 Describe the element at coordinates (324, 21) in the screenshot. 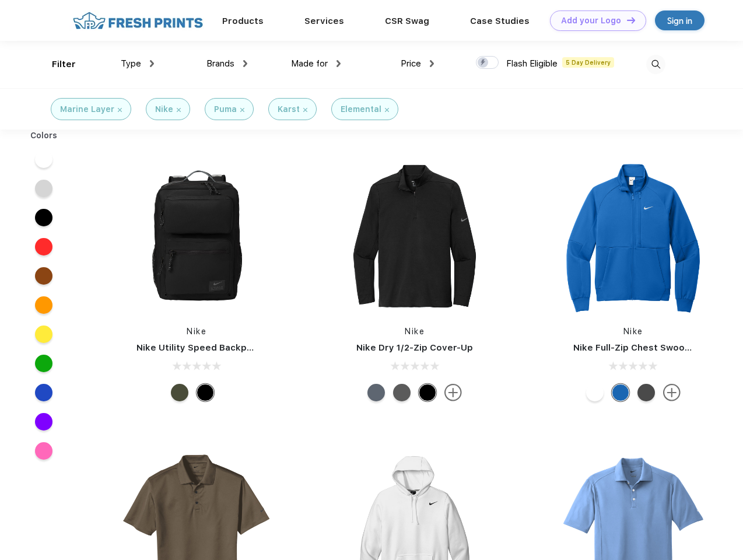

I see `a: Services` at that location.